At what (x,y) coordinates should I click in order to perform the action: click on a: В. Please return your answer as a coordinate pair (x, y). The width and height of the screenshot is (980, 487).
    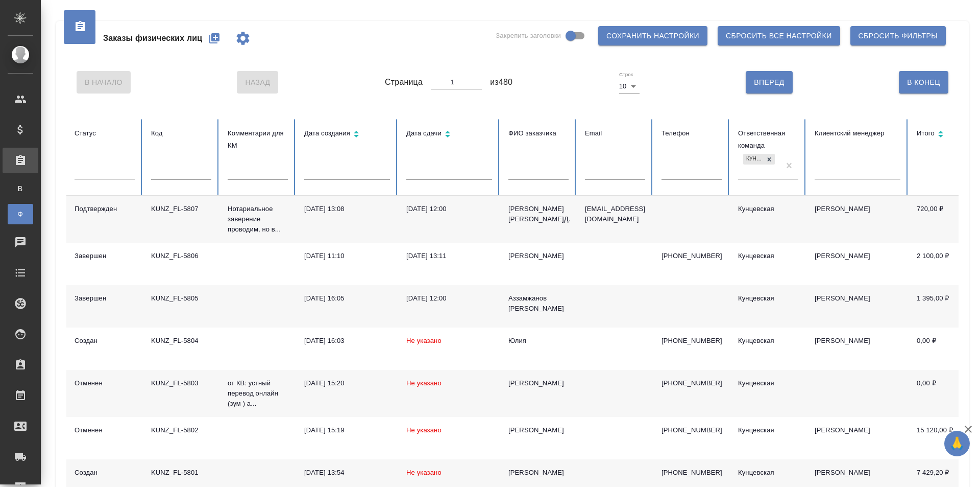
    Looking at the image, I should click on (21, 189).